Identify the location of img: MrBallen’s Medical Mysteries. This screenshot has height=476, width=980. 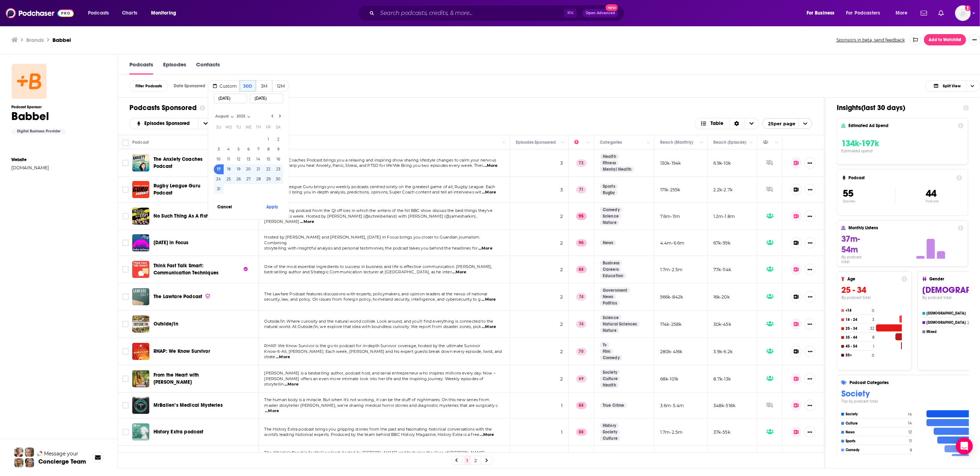
(141, 405).